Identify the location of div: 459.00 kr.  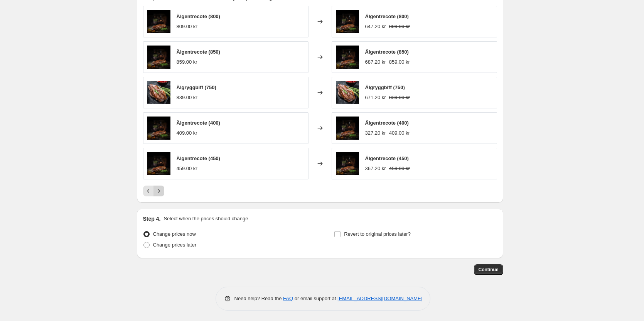
(187, 169).